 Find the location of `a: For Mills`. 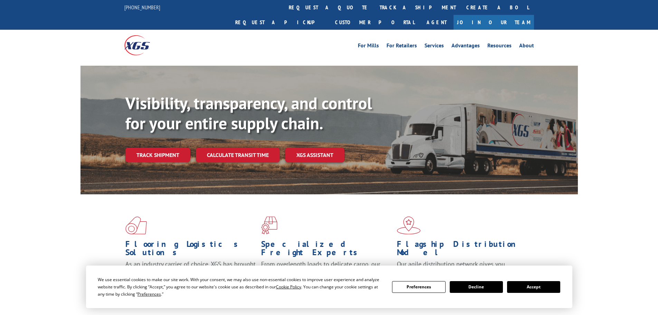

a: For Mills is located at coordinates (368, 47).